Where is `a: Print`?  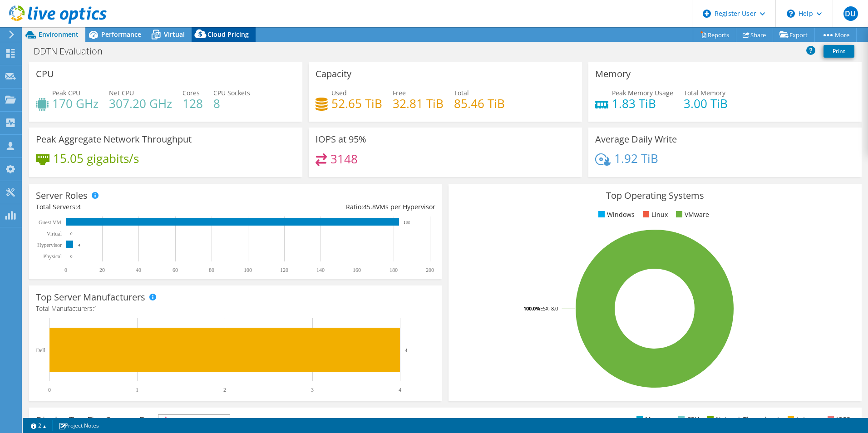
a: Print is located at coordinates (839, 51).